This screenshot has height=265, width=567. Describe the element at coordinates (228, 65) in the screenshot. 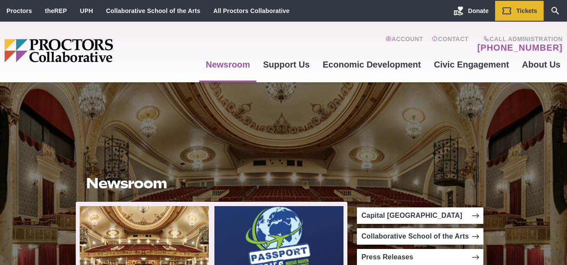

I see `a: Newsroom` at that location.